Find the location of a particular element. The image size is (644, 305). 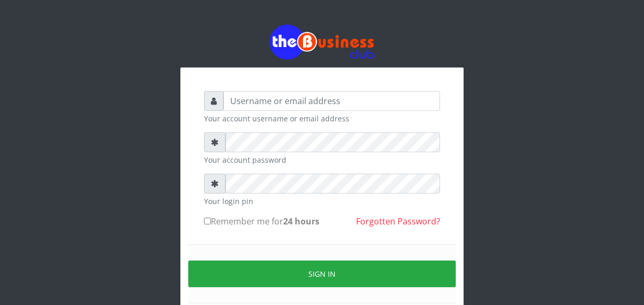

small: Your account username or email address is located at coordinates (322, 118).